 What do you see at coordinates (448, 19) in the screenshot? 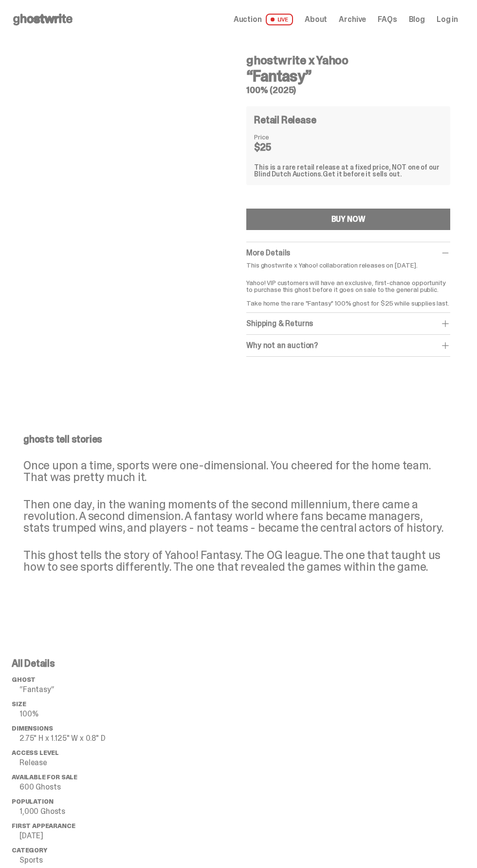
I see `a: Log in` at bounding box center [448, 19].